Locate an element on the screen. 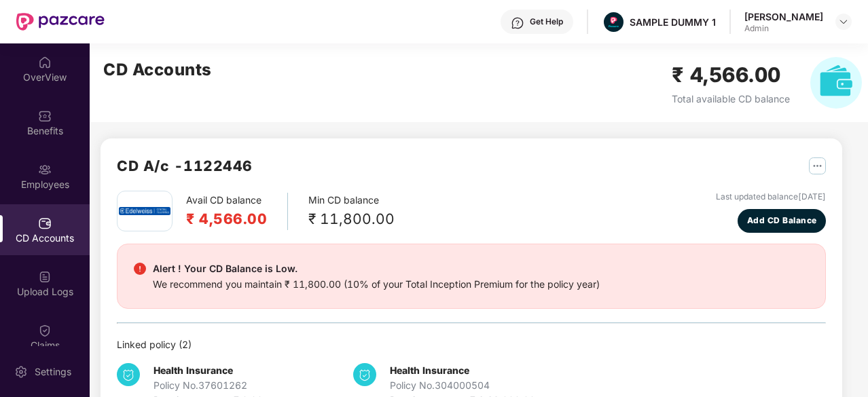  div: ₹ 11,800.00 is located at coordinates (351, 219).